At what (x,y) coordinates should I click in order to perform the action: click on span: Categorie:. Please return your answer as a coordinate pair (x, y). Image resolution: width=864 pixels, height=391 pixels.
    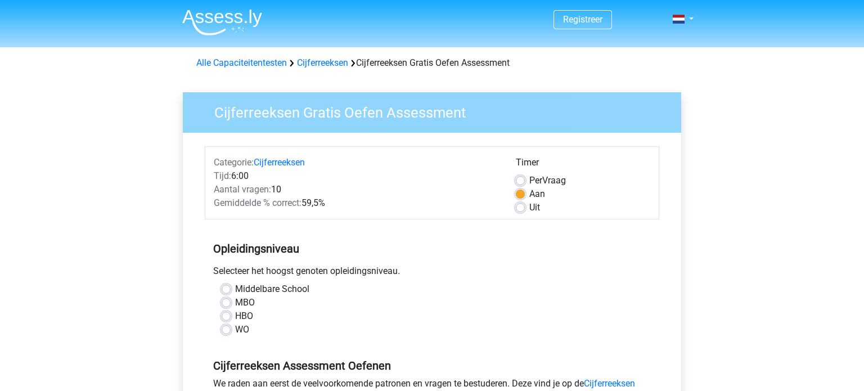
    Looking at the image, I should click on (234, 162).